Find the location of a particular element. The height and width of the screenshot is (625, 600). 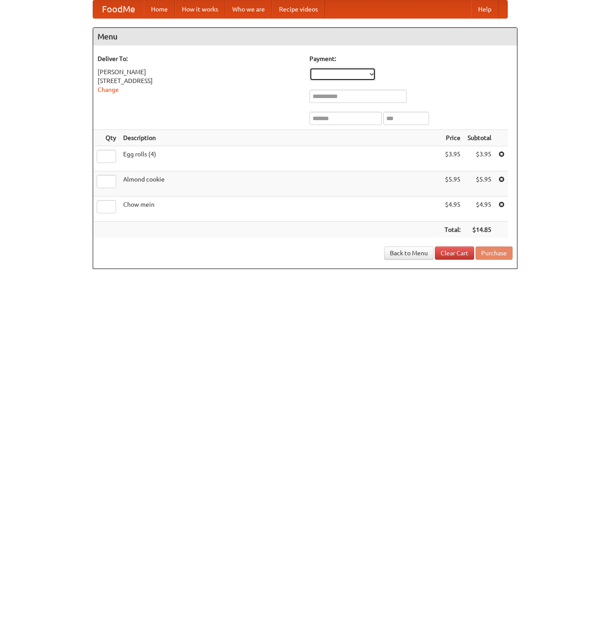

a: Clear Cart is located at coordinates (455, 253).